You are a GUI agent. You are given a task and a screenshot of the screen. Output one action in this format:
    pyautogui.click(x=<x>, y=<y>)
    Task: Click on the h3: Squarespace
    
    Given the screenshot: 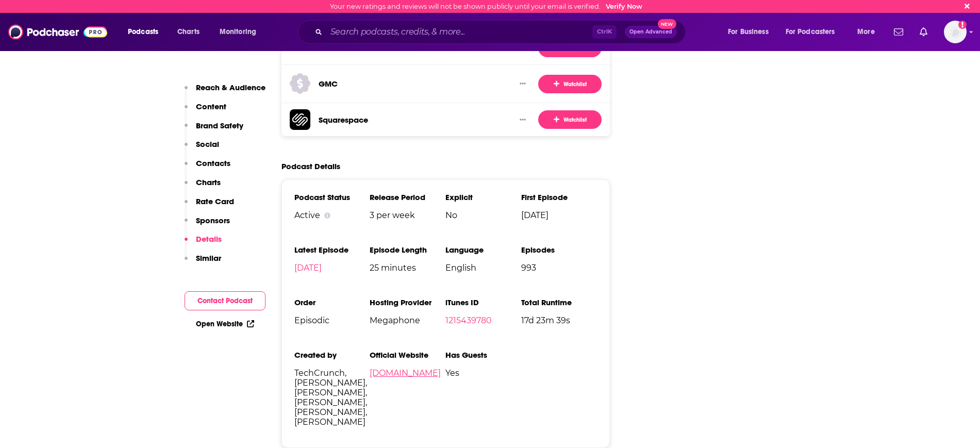 What is the action you would take?
    pyautogui.click(x=344, y=119)
    